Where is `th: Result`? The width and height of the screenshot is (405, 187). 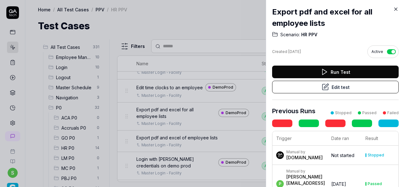 th: Result is located at coordinates (380, 139).